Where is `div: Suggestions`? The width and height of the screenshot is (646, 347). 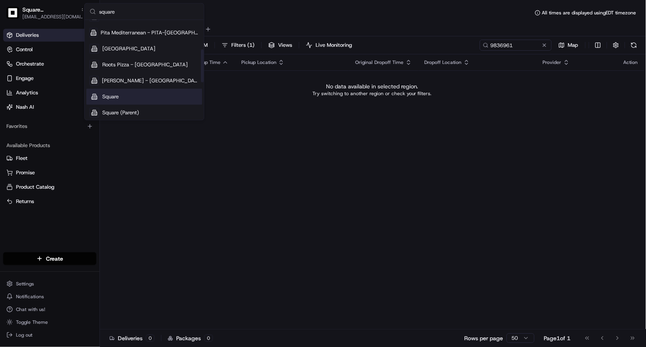
div: Suggestions is located at coordinates (144, 70).